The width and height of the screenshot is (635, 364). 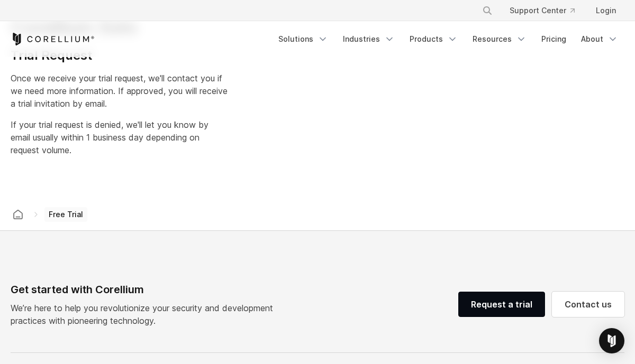 I want to click on button: Search, so click(x=487, y=10).